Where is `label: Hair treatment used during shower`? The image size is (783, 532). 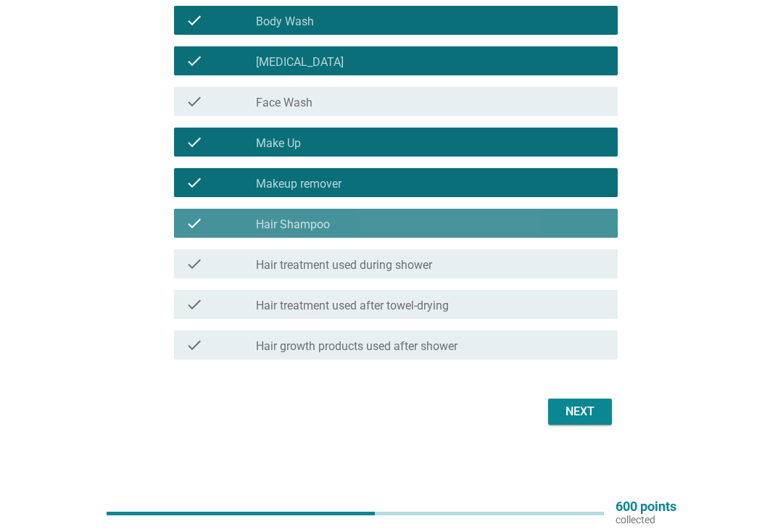
label: Hair treatment used during shower is located at coordinates (343, 266).